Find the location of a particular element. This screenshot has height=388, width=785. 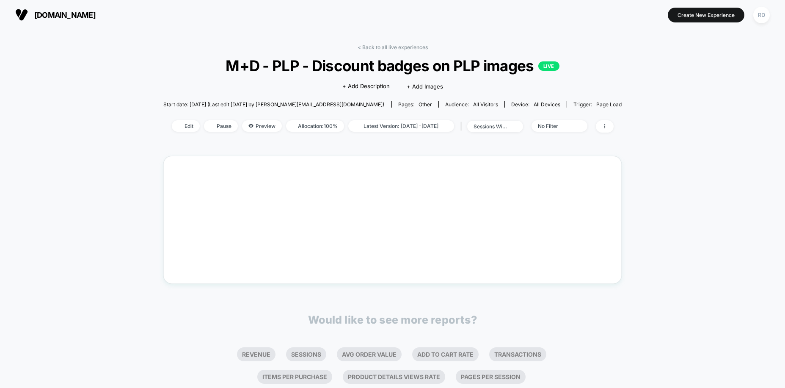

span: Preview is located at coordinates (262, 126).